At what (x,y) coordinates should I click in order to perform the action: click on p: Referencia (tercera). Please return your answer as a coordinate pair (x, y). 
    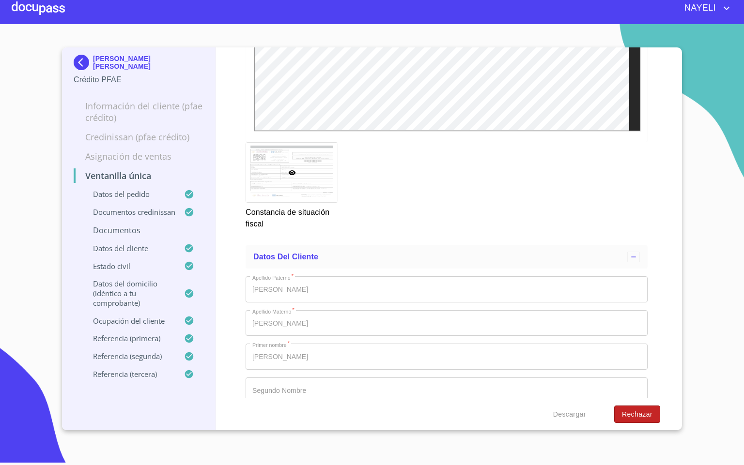
    Looking at the image, I should click on (129, 374).